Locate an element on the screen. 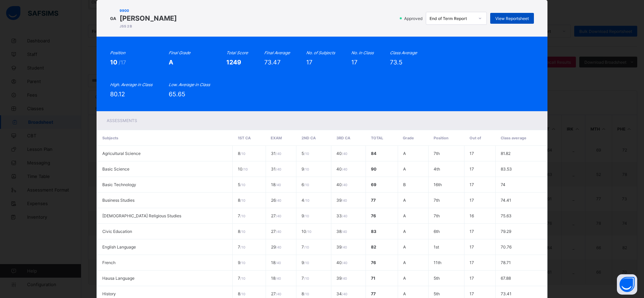 Image resolution: width=644 pixels, height=298 pixels. i: Final Average is located at coordinates (277, 52).